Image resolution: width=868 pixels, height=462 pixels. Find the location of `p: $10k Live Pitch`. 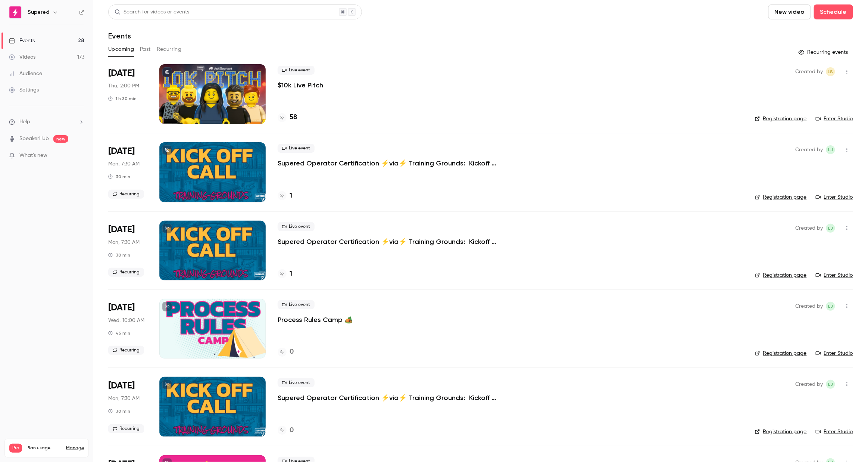

p: $10k Live Pitch is located at coordinates (301, 85).